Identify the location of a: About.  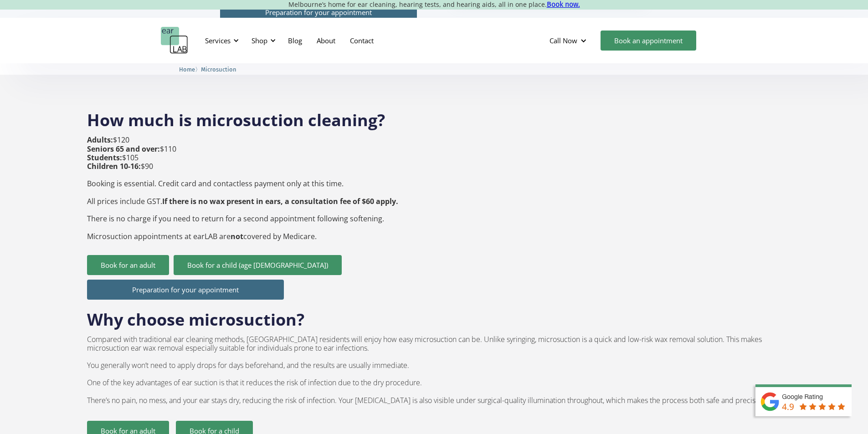
(325, 41).